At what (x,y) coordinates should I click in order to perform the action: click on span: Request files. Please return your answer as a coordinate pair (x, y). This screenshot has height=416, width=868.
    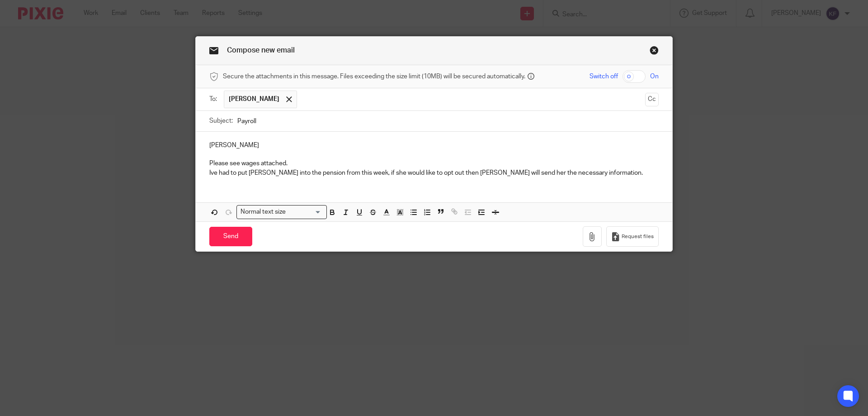
    Looking at the image, I should click on (638, 236).